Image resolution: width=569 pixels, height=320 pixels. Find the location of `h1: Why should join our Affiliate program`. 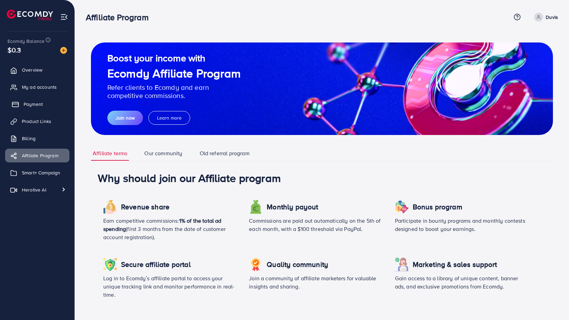

h1: Why should join our Affiliate program is located at coordinates (322, 178).